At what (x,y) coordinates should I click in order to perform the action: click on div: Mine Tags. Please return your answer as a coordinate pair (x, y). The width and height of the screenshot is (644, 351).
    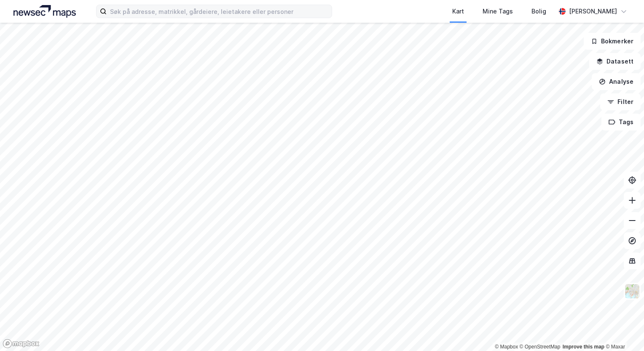
    Looking at the image, I should click on (498, 11).